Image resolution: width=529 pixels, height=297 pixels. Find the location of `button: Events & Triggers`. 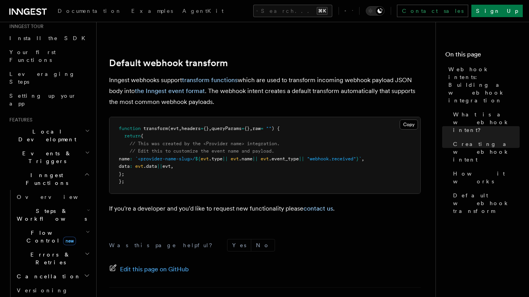

button: Events & Triggers is located at coordinates (49, 157).